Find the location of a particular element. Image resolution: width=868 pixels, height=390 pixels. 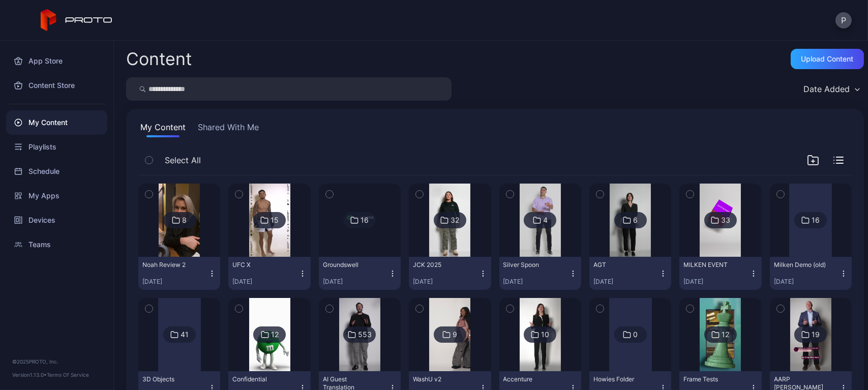

div: 19 is located at coordinates (816, 335).